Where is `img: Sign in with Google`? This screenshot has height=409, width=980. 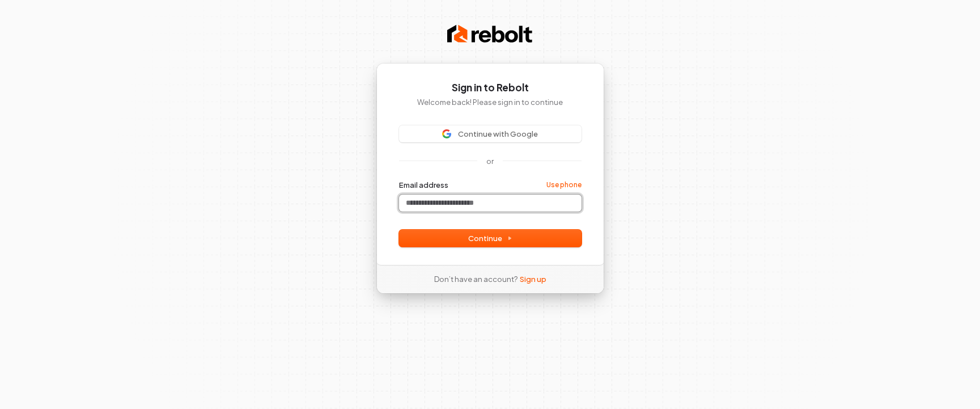
img: Sign in with Google is located at coordinates (447, 134).